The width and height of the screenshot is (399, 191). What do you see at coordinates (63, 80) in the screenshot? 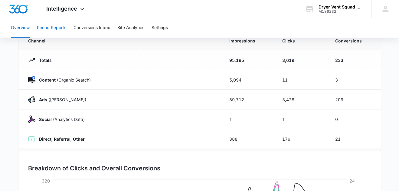
I see `p: (Organic Search)` at bounding box center [63, 80].